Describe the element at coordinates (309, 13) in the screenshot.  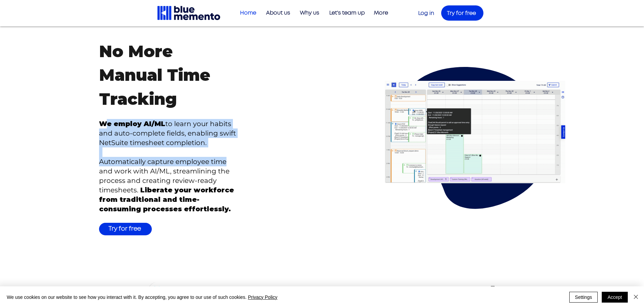
I see `p: Why us` at that location.